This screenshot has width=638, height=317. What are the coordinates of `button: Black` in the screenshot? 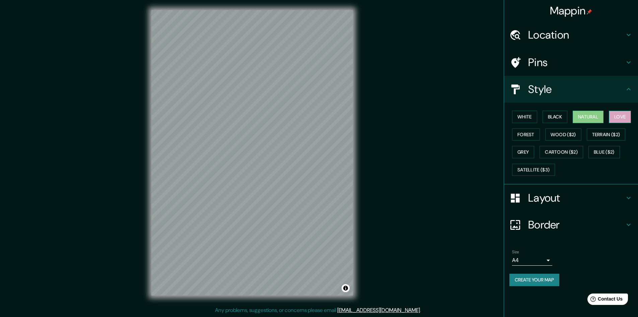 It's located at (555, 117).